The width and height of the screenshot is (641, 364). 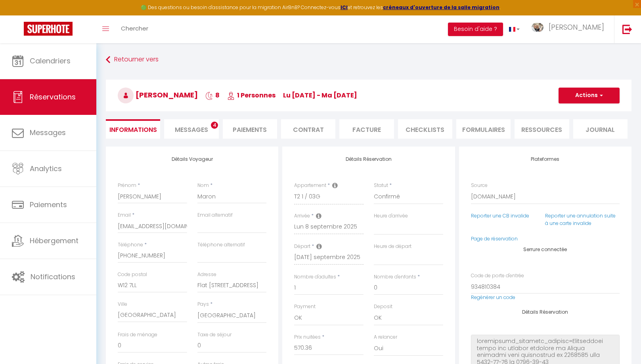 I want to click on span: Analytics, so click(x=46, y=168).